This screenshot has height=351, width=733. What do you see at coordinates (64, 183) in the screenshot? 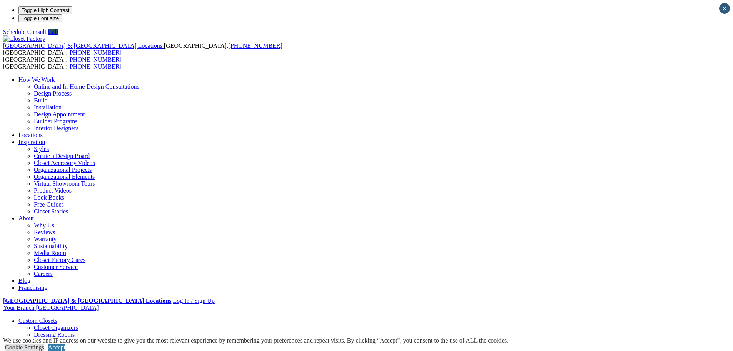
I see `a: Virtual Showroom Tours` at bounding box center [64, 183].